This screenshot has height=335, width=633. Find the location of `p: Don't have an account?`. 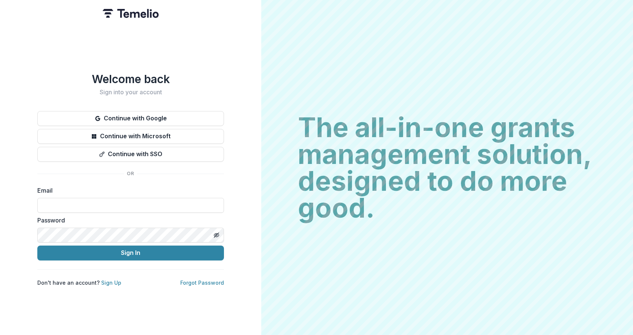

p: Don't have an account? is located at coordinates (79, 283).